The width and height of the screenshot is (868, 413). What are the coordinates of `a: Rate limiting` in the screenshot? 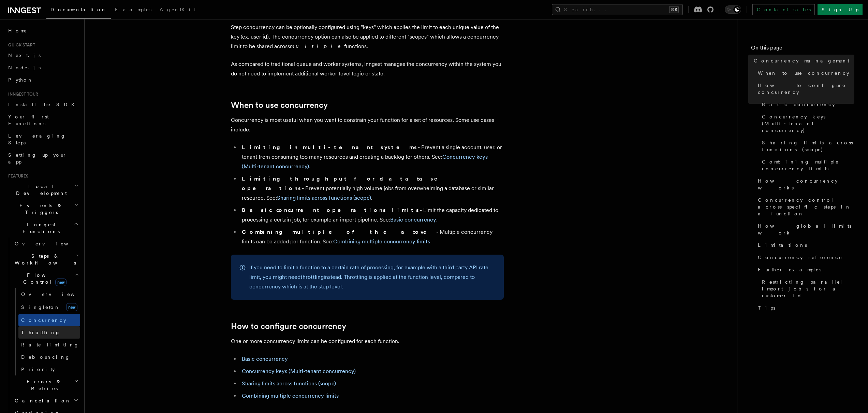 It's located at (49, 345).